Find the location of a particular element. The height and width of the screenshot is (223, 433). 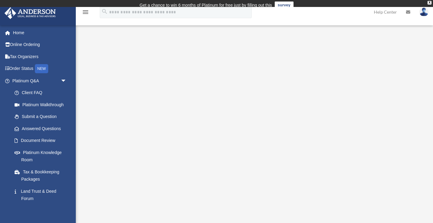

a: Client FAQ is located at coordinates (42, 93).